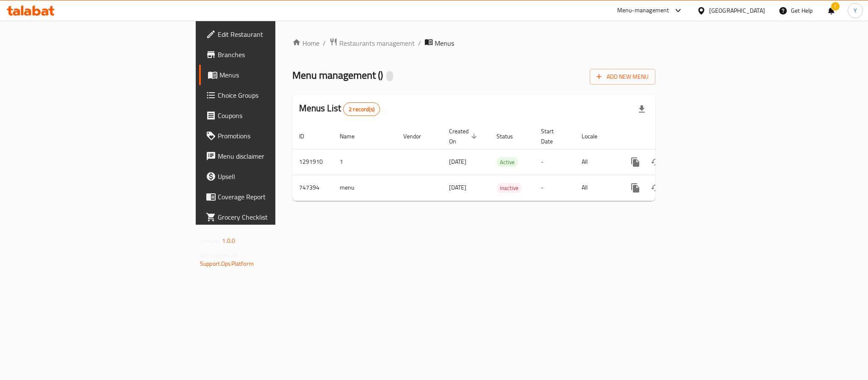  I want to click on a: Restaurants management, so click(372, 43).